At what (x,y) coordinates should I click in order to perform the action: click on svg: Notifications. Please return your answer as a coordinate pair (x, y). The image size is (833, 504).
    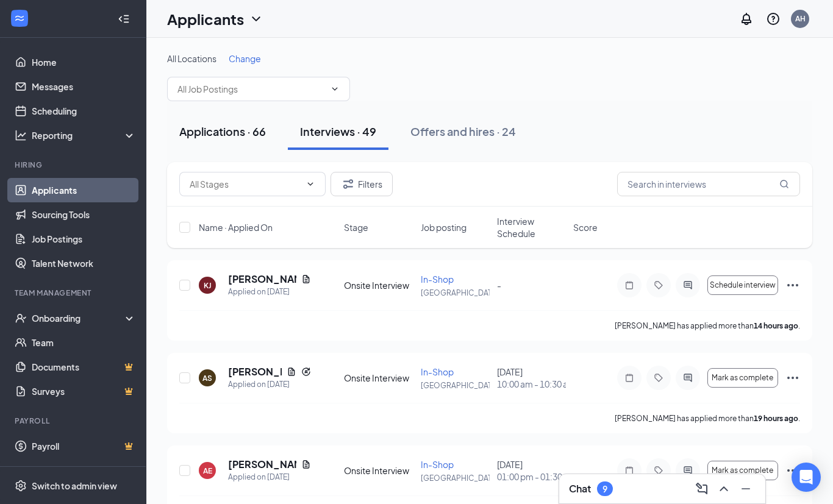
    Looking at the image, I should click on (746, 19).